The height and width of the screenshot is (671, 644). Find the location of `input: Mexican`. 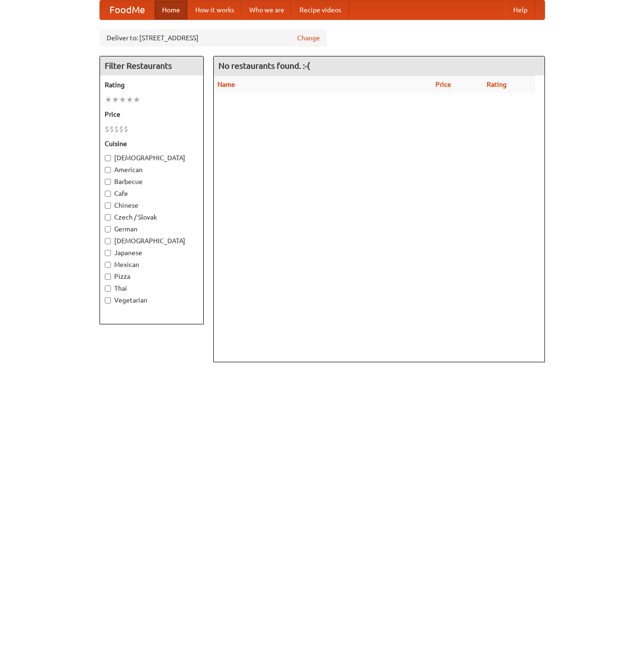

input: Mexican is located at coordinates (107, 264).